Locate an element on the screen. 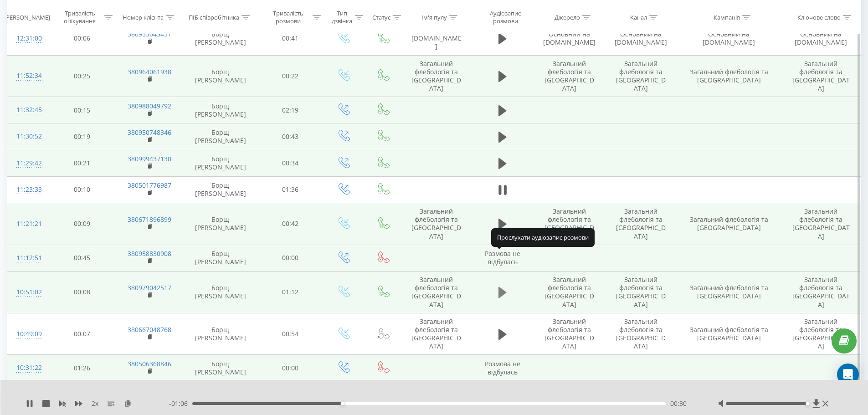 The height and width of the screenshot is (415, 868). div: 11:52:34 is located at coordinates (28, 76).